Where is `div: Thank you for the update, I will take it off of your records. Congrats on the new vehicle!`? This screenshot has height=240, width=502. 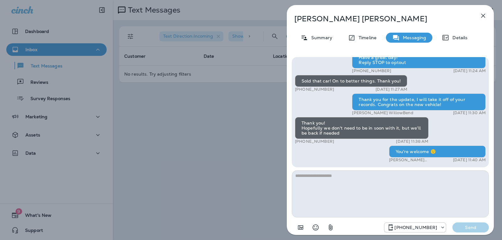
div: Thank you for the update, I will take it off of your records. Congrats on the new vehicle! is located at coordinates (419, 102).